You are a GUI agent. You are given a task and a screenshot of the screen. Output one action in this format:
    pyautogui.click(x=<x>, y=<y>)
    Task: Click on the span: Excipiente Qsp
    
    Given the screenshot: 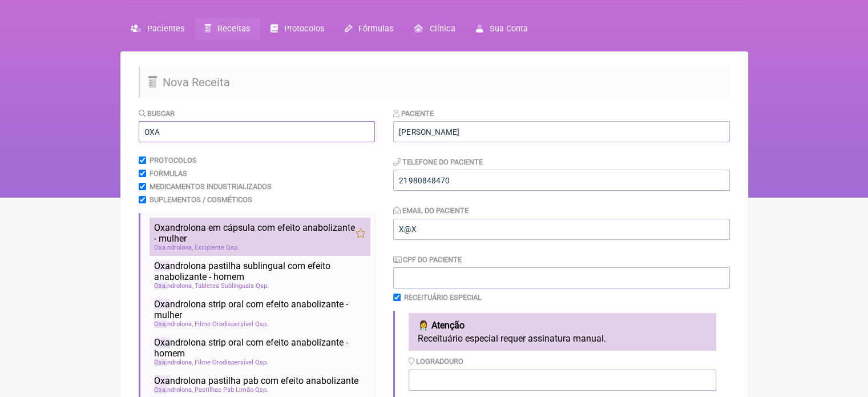 What is the action you would take?
    pyautogui.click(x=217, y=247)
    